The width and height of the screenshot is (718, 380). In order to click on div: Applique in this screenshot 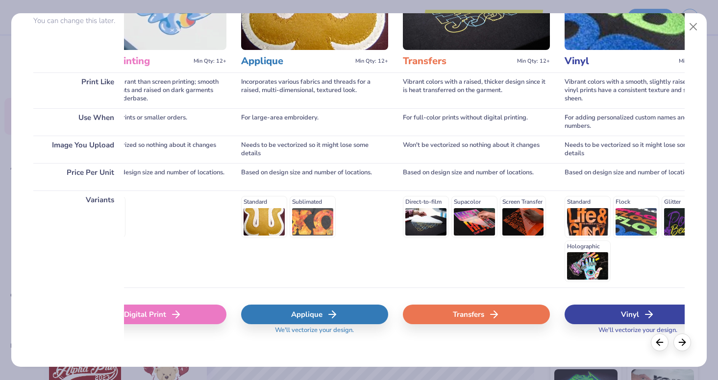, I will do `click(315, 315)`.